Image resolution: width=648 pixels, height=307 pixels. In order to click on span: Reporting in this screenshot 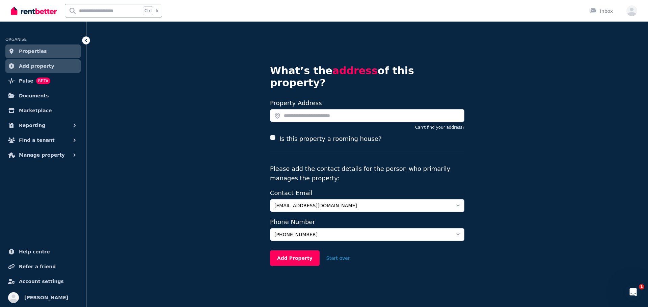, I will do `click(32, 126)`.